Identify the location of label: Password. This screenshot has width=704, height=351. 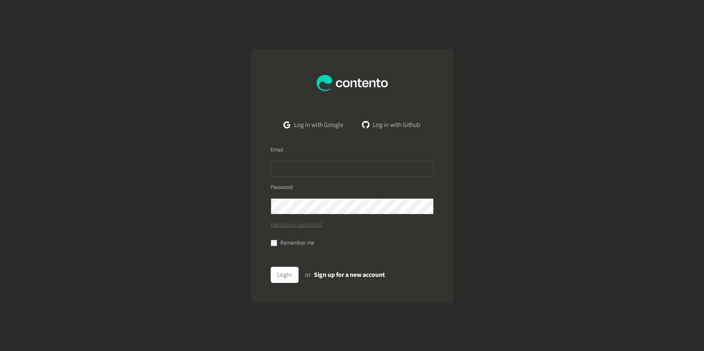
(282, 188).